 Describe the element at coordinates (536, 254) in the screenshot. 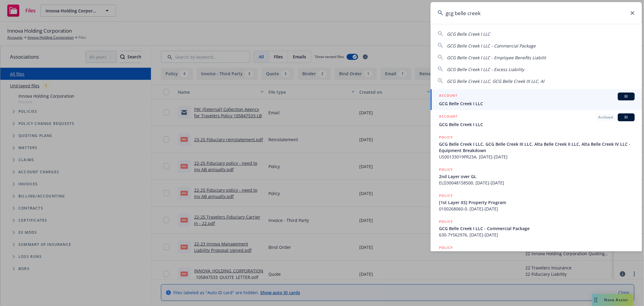

I see `a: POLICY` at that location.